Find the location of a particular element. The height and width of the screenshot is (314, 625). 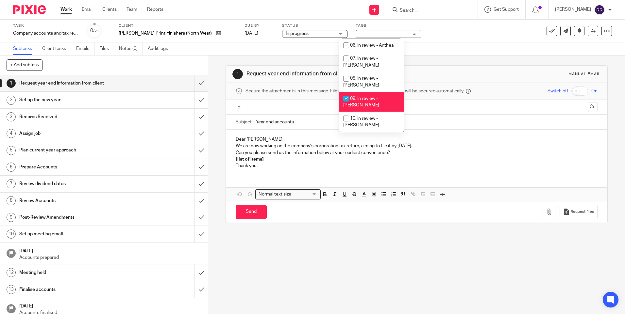

span: 06. In review - Anthea is located at coordinates (371, 45).